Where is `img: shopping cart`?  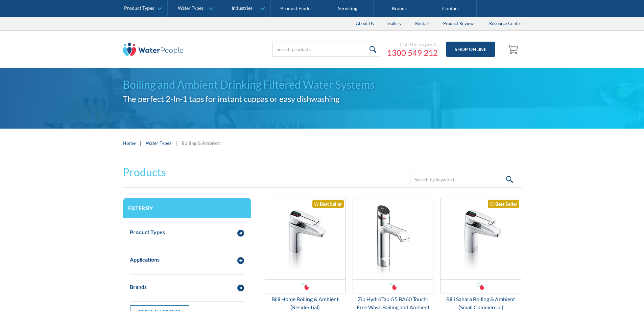
img: shopping cart is located at coordinates (514, 49).